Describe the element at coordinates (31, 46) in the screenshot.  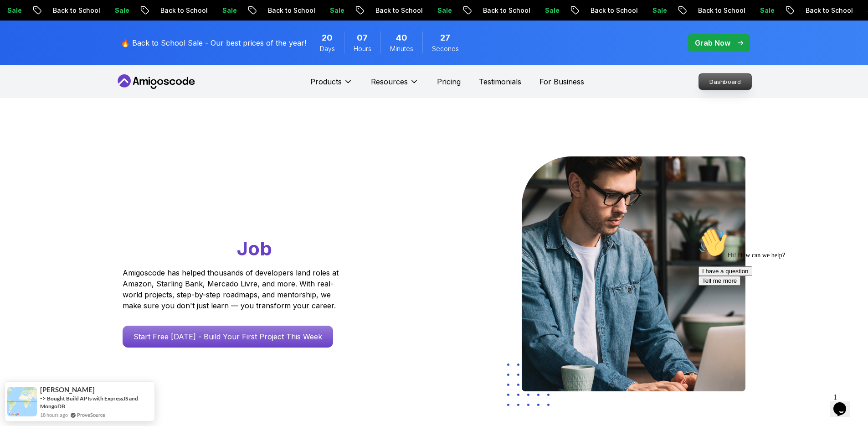
I see `button: I have a question` at that location.